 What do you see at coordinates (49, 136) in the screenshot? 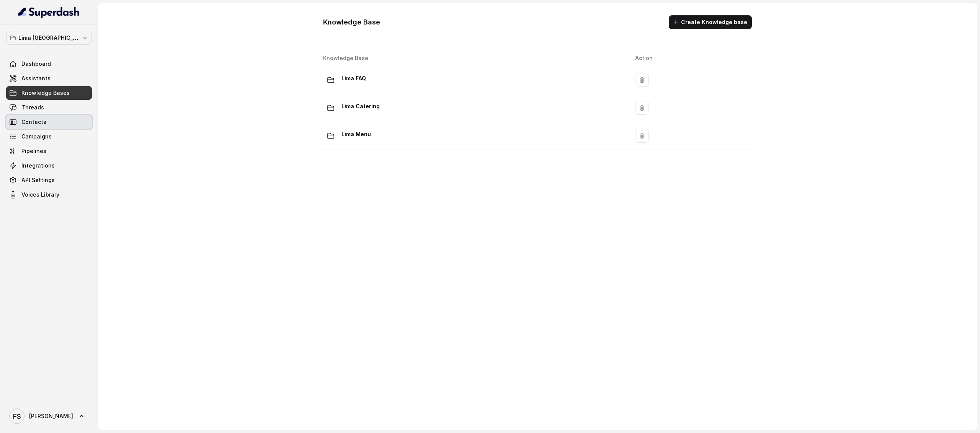
I see `a: Campaigns` at bounding box center [49, 136].